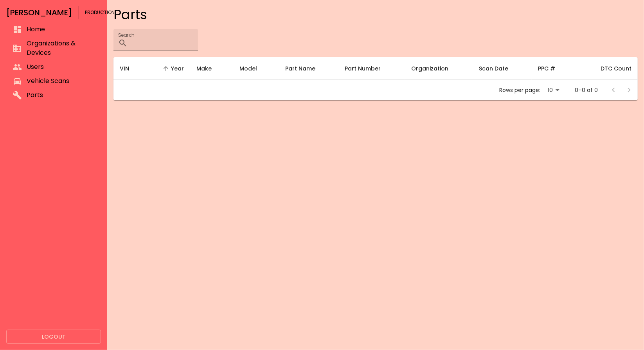 The height and width of the screenshot is (350, 644). What do you see at coordinates (60, 81) in the screenshot?
I see `span: Vehicle Scans` at bounding box center [60, 81].